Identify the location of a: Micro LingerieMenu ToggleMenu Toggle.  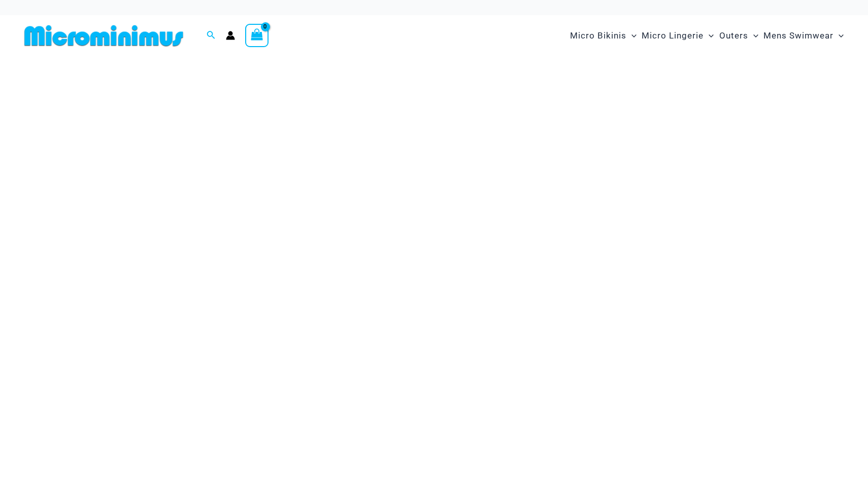
(678, 35).